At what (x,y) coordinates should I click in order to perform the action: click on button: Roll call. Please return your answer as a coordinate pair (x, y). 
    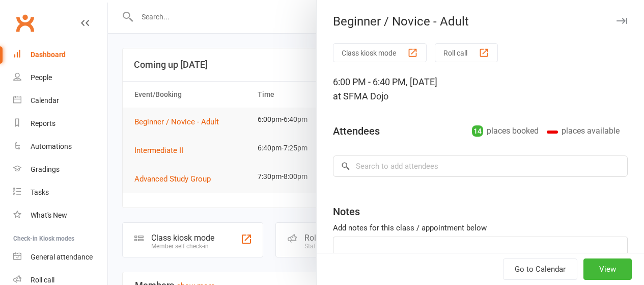
    Looking at the image, I should click on (467, 52).